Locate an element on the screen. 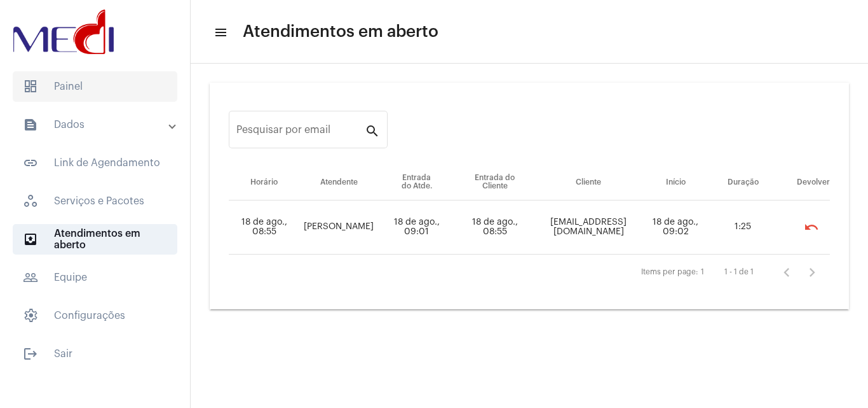  th: Horário is located at coordinates (264, 183).